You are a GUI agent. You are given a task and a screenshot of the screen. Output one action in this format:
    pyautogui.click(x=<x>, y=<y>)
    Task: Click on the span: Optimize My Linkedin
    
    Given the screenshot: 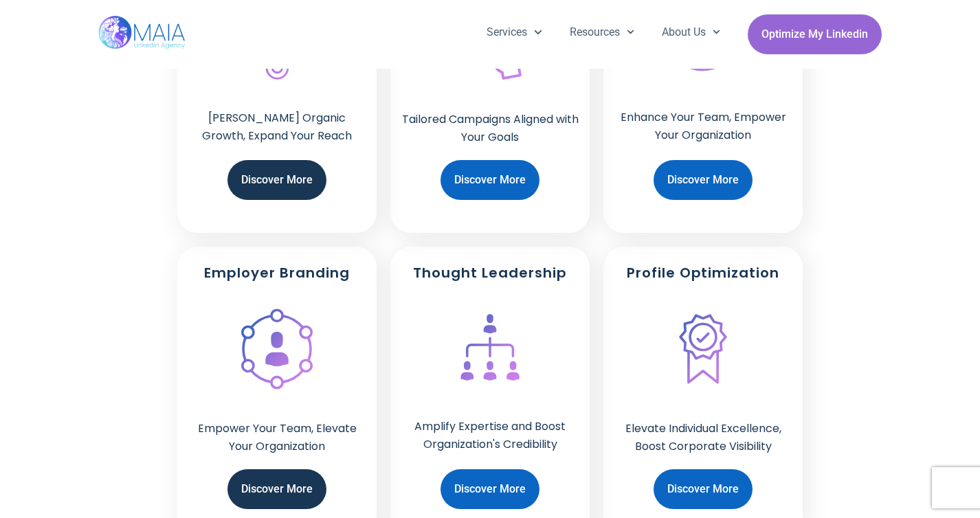 What is the action you would take?
    pyautogui.click(x=814, y=35)
    